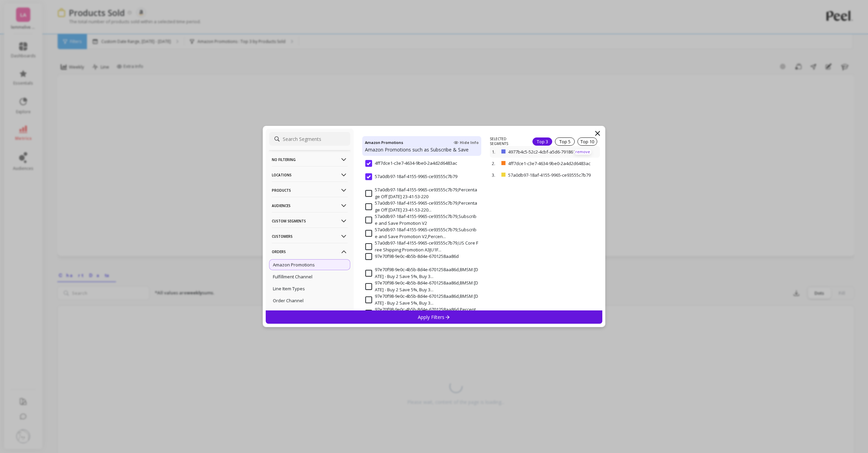  Describe the element at coordinates (310, 205) in the screenshot. I see `p: Audiences` at that location.